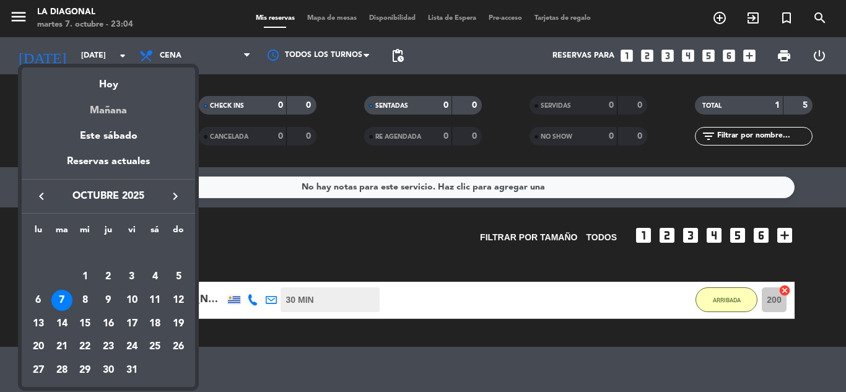  What do you see at coordinates (108, 300) in the screenshot?
I see `div: 9` at bounding box center [108, 300].